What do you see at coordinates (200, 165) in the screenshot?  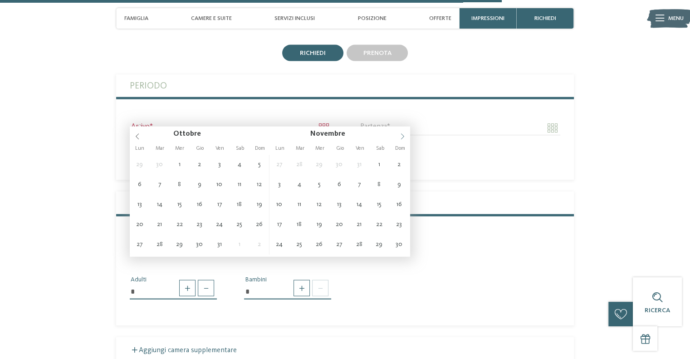 I see `span: Ottobre 2, 2025` at bounding box center [200, 165].